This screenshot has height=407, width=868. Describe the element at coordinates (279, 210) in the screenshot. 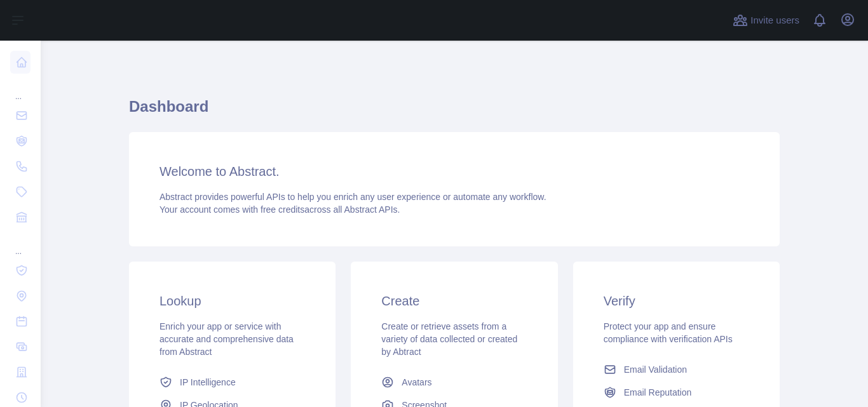

I see `span: Your account comes with across all Abstract APIs.` at that location.